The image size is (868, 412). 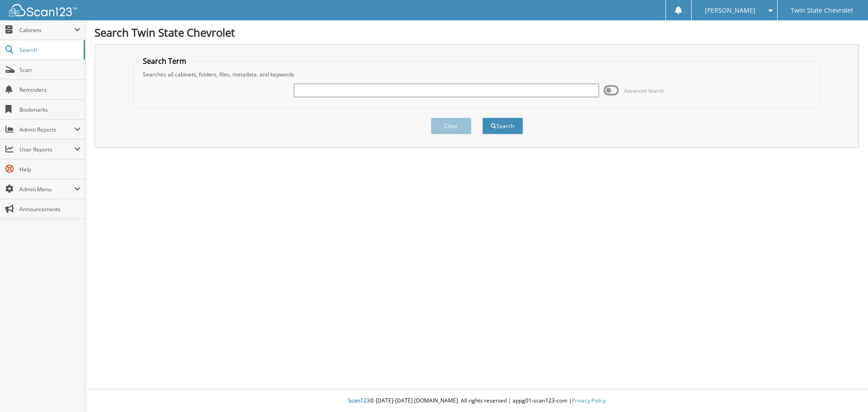 I want to click on button: Clear, so click(x=451, y=126).